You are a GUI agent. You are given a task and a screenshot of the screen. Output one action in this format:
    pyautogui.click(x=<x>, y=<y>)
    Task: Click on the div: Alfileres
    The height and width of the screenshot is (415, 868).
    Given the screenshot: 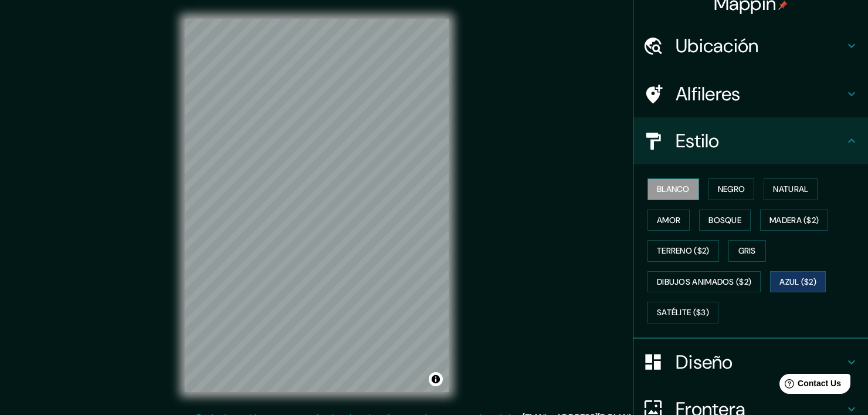 What is the action you would take?
    pyautogui.click(x=751, y=94)
    